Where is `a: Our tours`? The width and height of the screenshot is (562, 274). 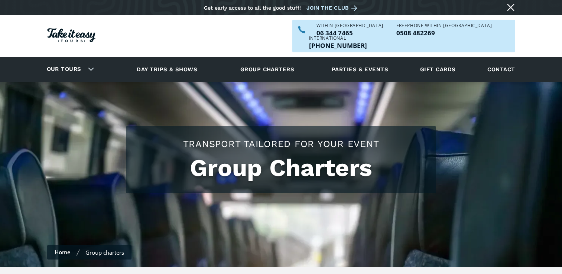
a: Our tours is located at coordinates (64, 69).